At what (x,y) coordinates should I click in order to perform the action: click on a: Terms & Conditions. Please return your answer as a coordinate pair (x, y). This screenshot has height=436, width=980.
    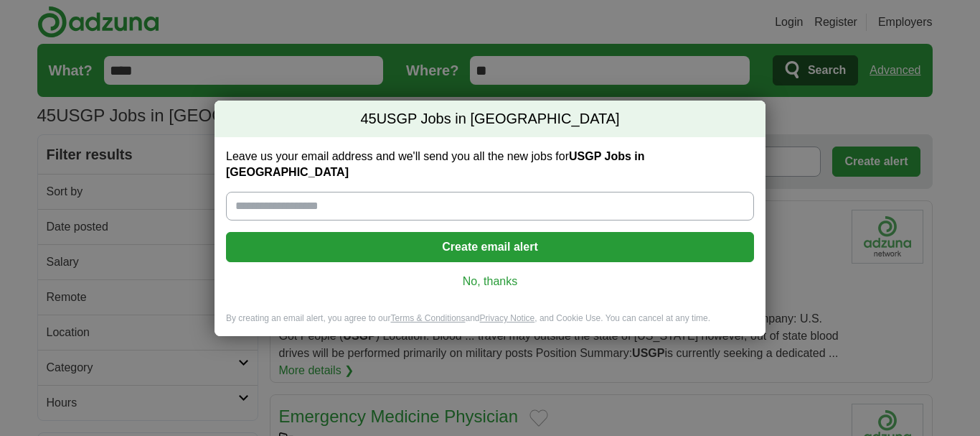
    Looking at the image, I should click on (427, 318).